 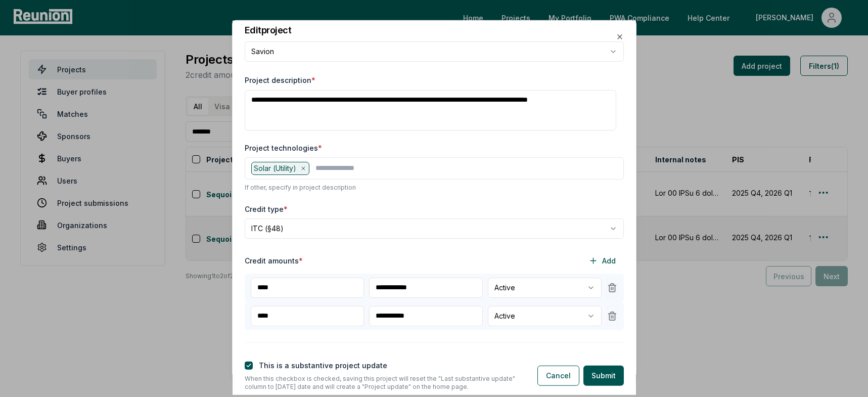 I want to click on label: This is a substantive project update, so click(x=323, y=365).